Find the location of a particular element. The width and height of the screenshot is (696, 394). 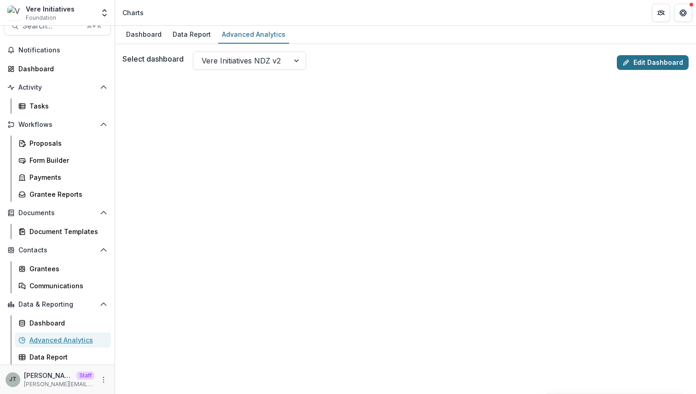

a: Document Templates is located at coordinates (63, 231).